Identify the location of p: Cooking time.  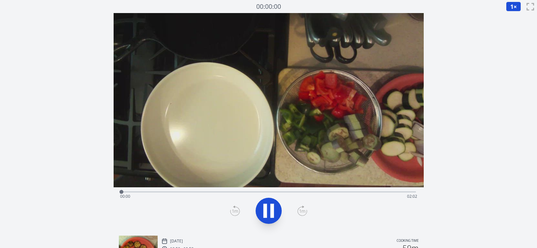
(407, 241).